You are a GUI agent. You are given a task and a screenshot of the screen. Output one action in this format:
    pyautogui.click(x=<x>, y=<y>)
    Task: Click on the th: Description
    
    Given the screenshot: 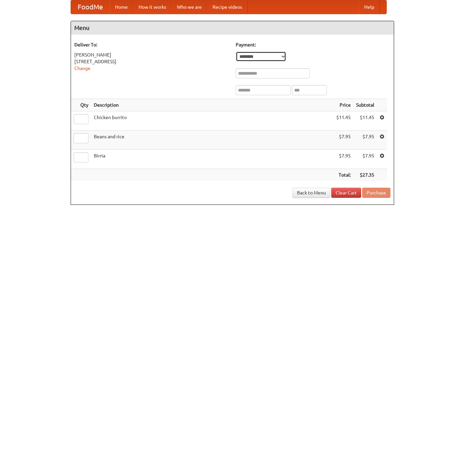 What is the action you would take?
    pyautogui.click(x=212, y=105)
    